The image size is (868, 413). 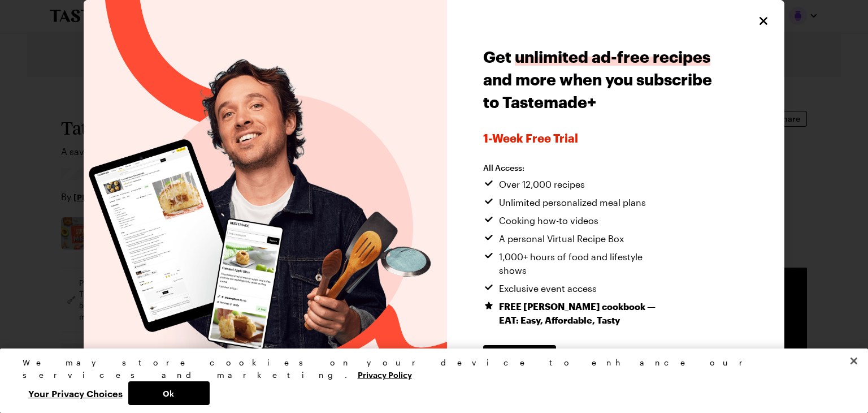 I want to click on span: Unlimited personalized meal plans, so click(x=572, y=202).